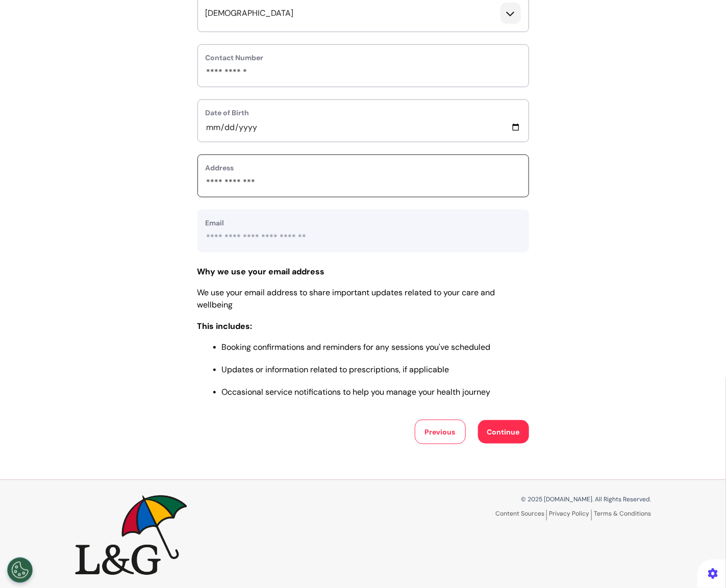 This screenshot has width=726, height=588. I want to click on button: Continue, so click(504, 431).